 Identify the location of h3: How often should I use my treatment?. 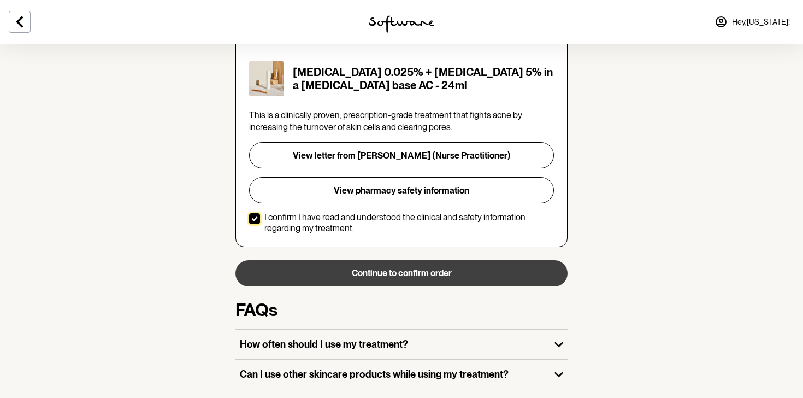
(393, 344).